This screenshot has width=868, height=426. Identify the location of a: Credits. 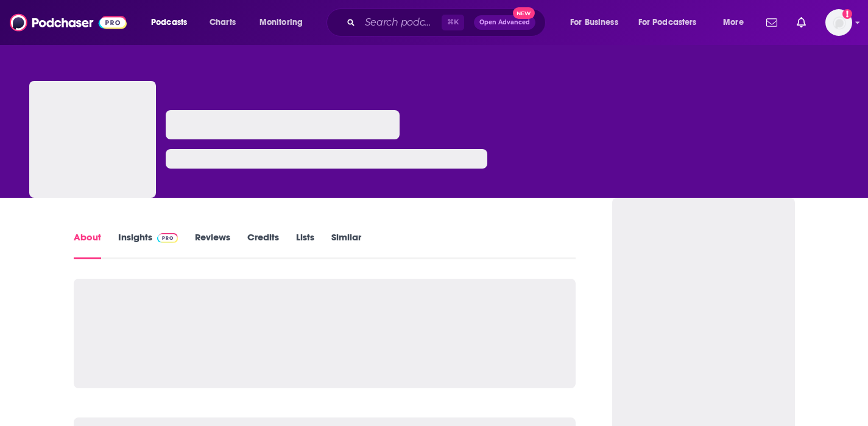
(263, 245).